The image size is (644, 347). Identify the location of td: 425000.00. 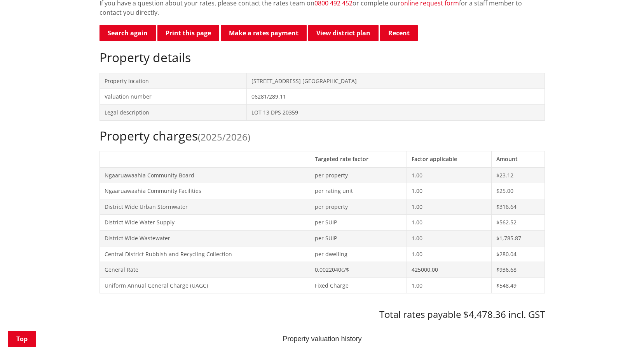
(449, 270).